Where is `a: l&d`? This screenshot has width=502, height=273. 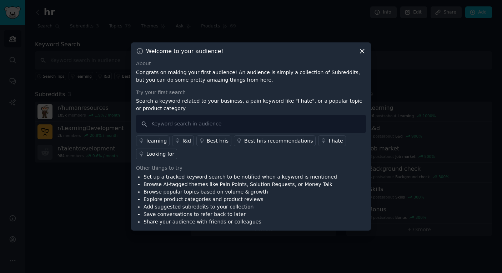 a: l&d is located at coordinates (183, 141).